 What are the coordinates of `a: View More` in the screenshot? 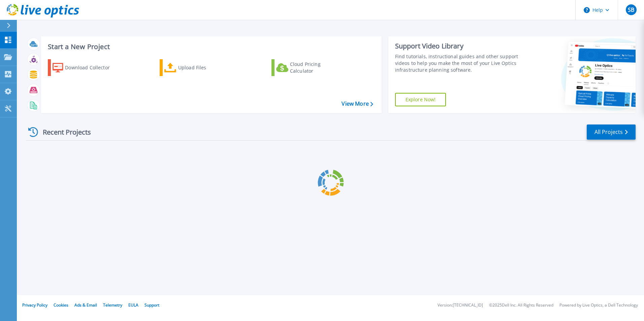 It's located at (357, 104).